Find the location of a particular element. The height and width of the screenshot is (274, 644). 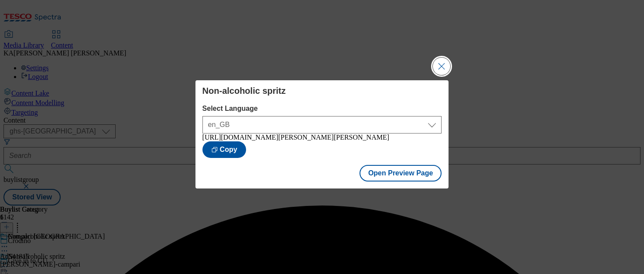

label: Select Language is located at coordinates (322, 108).